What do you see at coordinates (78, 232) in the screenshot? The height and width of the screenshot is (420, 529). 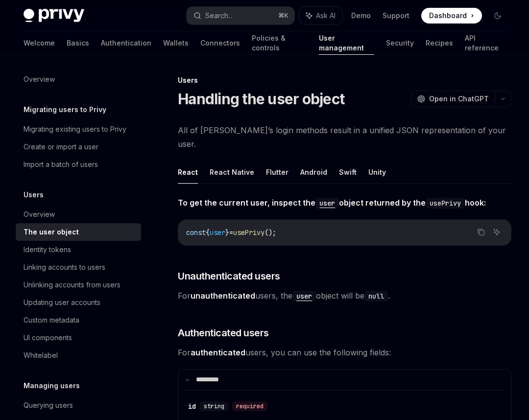 I see `a: The user object` at bounding box center [78, 232].